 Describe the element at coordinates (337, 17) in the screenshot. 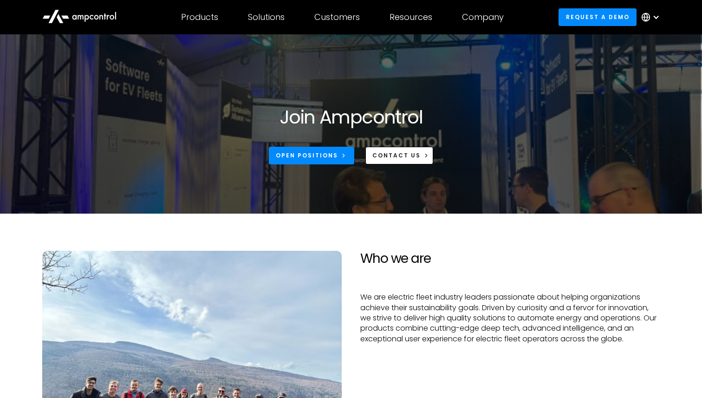

I see `div: Customers` at that location.